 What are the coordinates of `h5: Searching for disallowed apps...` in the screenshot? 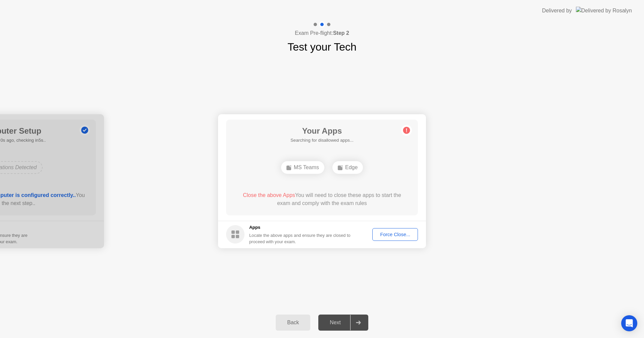 It's located at (322, 141).